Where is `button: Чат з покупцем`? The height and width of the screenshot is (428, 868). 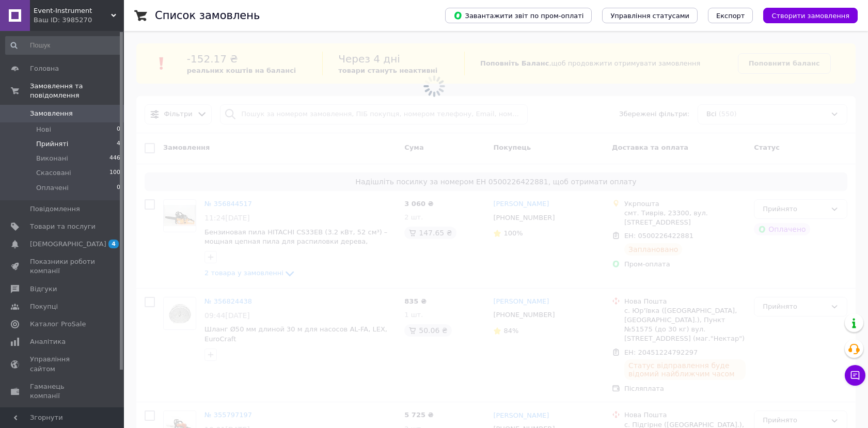 button: Чат з покупцем is located at coordinates (855, 376).